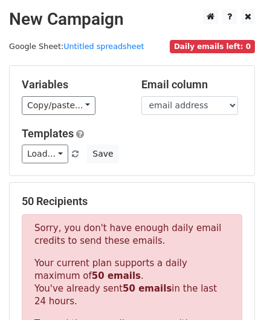 The width and height of the screenshot is (264, 320). What do you see at coordinates (59, 105) in the screenshot?
I see `a: Copy/paste...` at bounding box center [59, 105].